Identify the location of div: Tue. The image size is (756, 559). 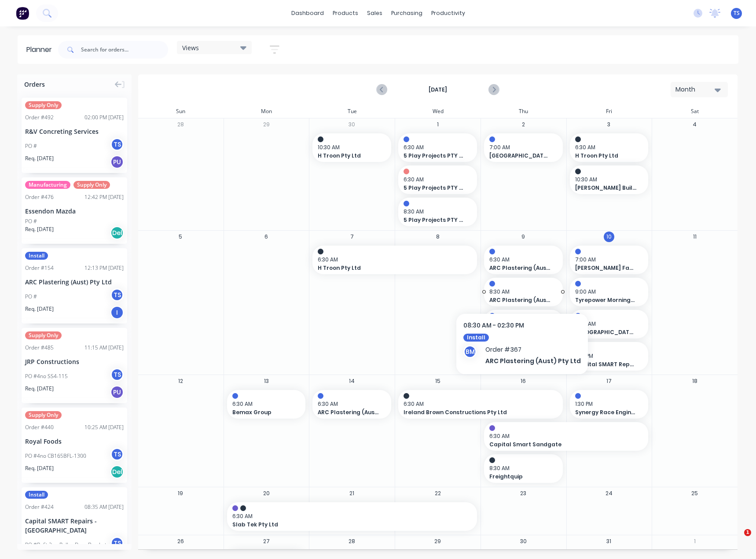
(352, 111).